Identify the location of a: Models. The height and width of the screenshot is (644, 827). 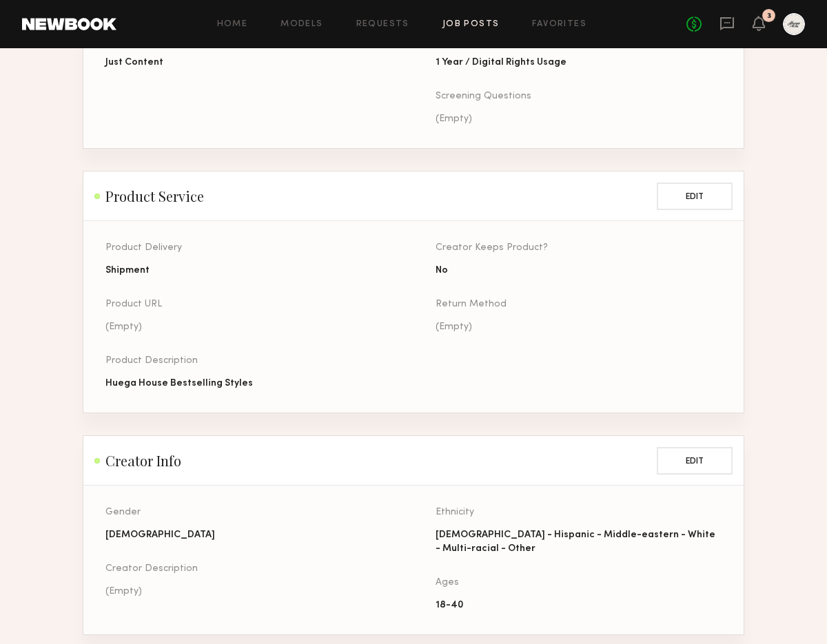
(301, 24).